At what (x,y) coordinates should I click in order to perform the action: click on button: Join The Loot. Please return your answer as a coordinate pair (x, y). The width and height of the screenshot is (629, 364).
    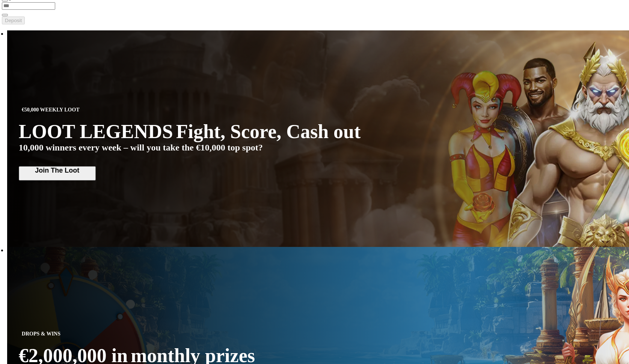
    Looking at the image, I should click on (57, 173).